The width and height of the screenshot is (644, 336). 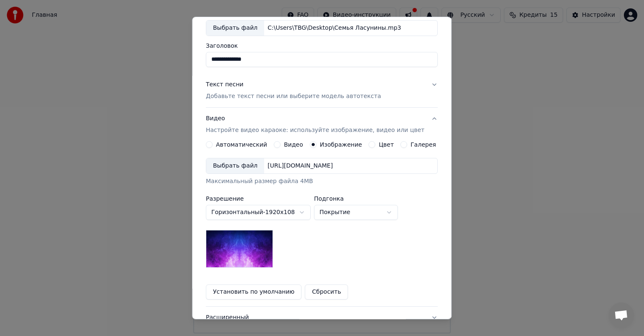 I want to click on div: Максимальный размер файла 4MB, so click(x=321, y=181).